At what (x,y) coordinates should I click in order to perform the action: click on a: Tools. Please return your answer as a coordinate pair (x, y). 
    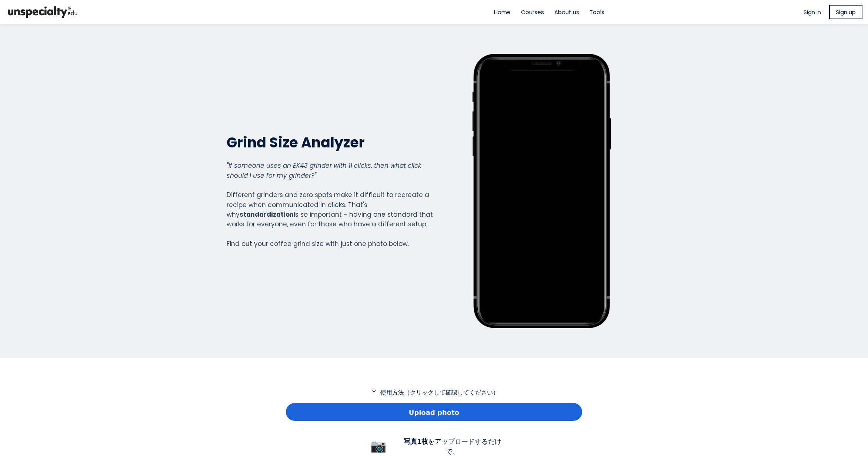
    Looking at the image, I should click on (597, 12).